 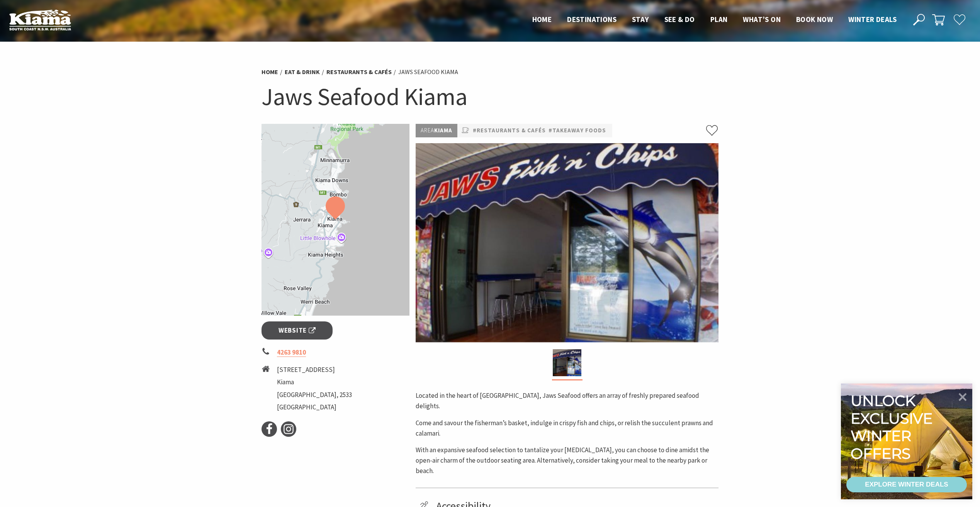 What do you see at coordinates (302, 72) in the screenshot?
I see `a: Eat & Drink` at bounding box center [302, 72].